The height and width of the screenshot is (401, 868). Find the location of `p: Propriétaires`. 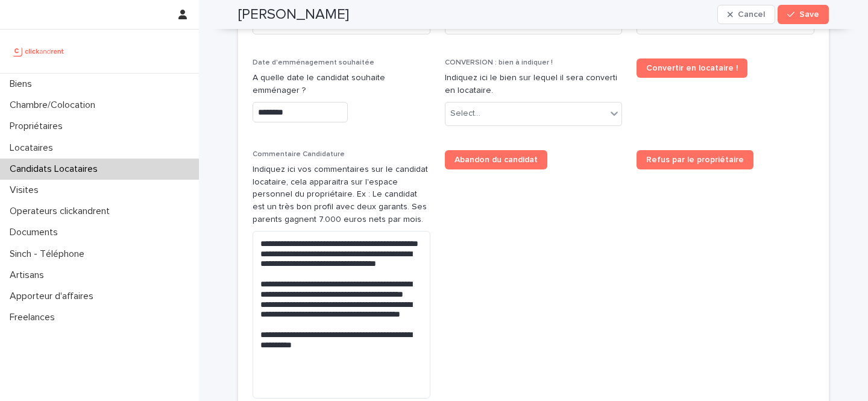

p: Propriétaires is located at coordinates (38, 126).